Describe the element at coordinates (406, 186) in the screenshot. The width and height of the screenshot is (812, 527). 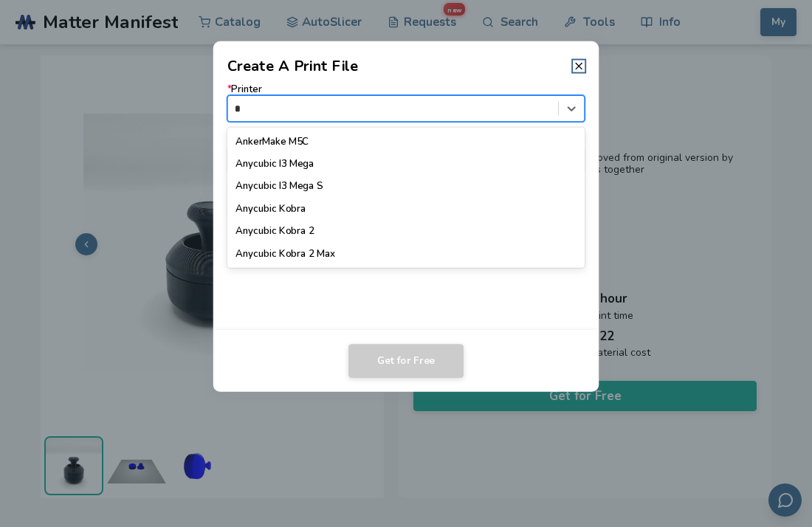
I see `div: Anycubic I3 Mega S` at that location.